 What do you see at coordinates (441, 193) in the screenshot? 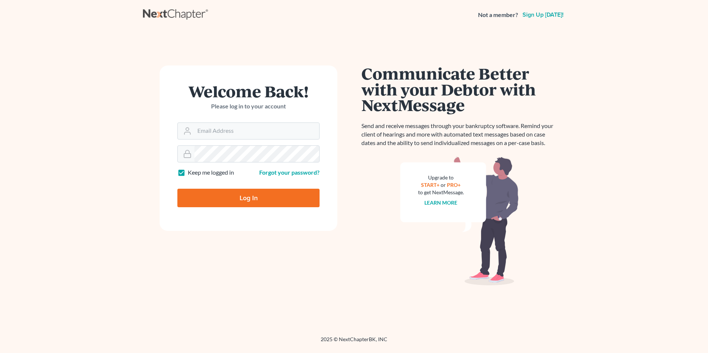
I see `div: to get NextMessage.` at bounding box center [441, 193].